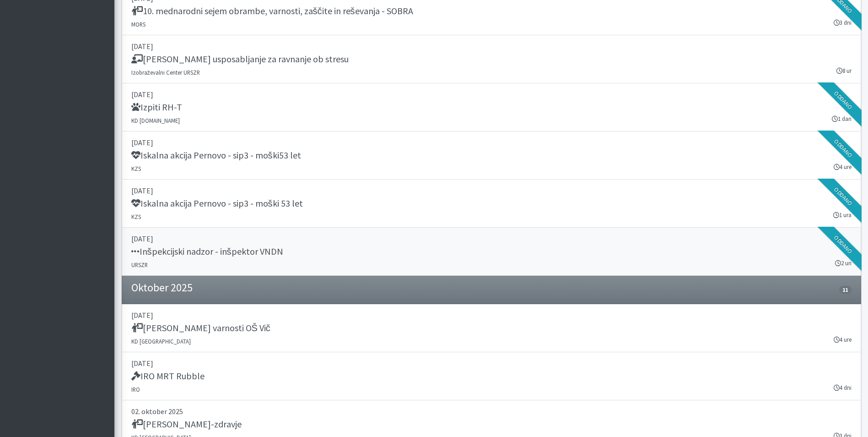 The image size is (868, 437). I want to click on small: URSZR, so click(140, 265).